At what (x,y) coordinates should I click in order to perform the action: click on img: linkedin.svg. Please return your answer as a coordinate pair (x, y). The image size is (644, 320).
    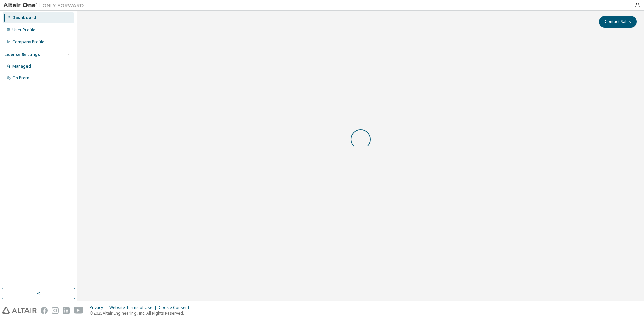
    Looking at the image, I should click on (66, 310).